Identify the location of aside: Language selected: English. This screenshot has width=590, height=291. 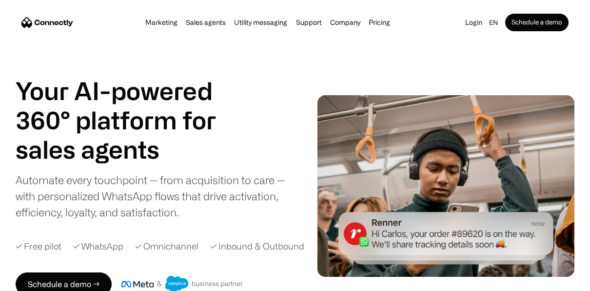
(34, 280).